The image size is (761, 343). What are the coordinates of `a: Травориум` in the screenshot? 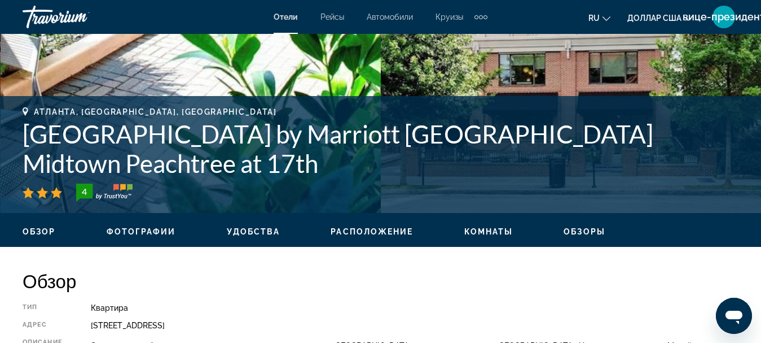 It's located at (79, 17).